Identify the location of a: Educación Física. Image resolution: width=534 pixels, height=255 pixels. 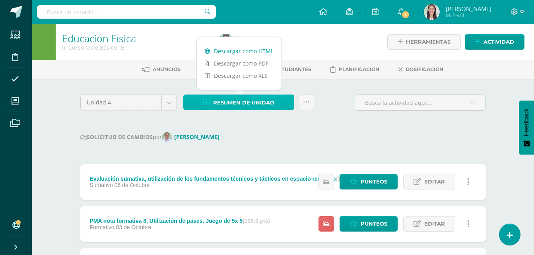
(99, 38).